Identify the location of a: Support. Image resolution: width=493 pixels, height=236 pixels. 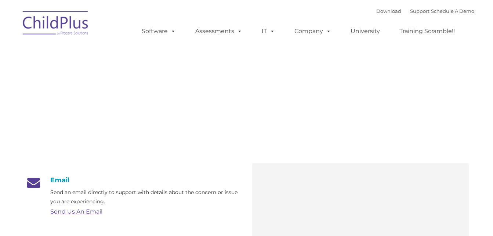
(420, 11).